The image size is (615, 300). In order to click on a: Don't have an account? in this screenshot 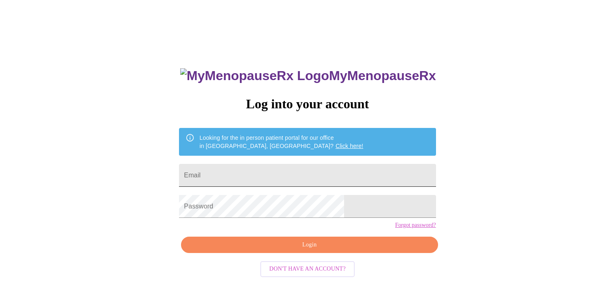, I will do `click(307, 268)`.